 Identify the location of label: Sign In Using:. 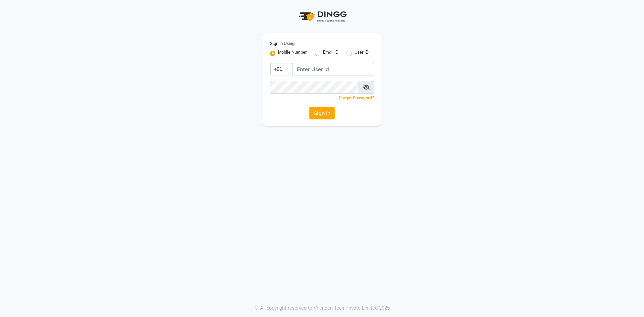
(283, 44).